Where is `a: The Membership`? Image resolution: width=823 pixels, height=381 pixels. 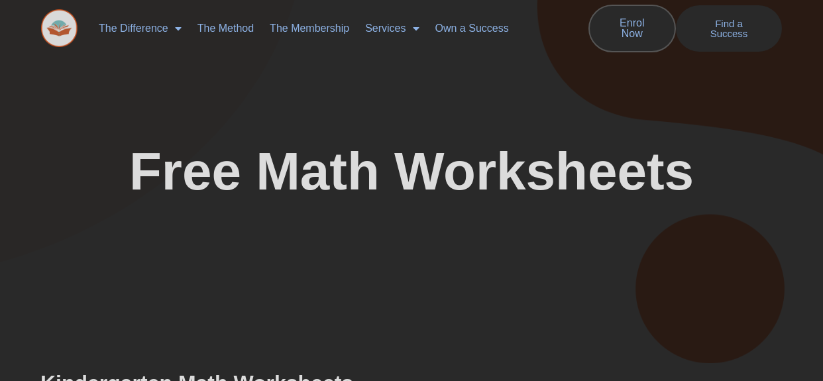
a: The Membership is located at coordinates (310, 29).